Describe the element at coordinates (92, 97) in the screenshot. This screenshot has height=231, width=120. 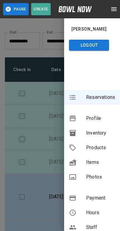
I see `div: Reservations` at that location.